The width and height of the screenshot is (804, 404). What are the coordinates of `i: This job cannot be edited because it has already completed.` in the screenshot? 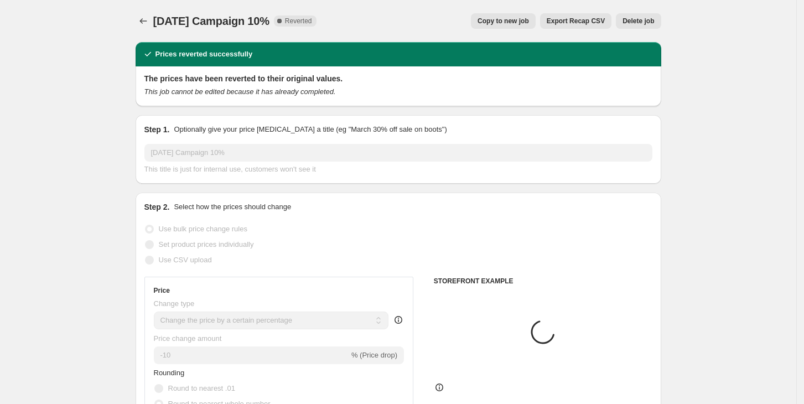 It's located at (240, 91).